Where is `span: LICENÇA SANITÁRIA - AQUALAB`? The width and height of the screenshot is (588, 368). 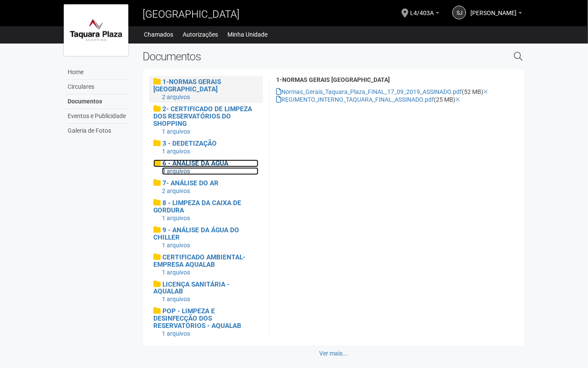 span: LICENÇA SANITÁRIA - AQUALAB is located at coordinates (192, 287).